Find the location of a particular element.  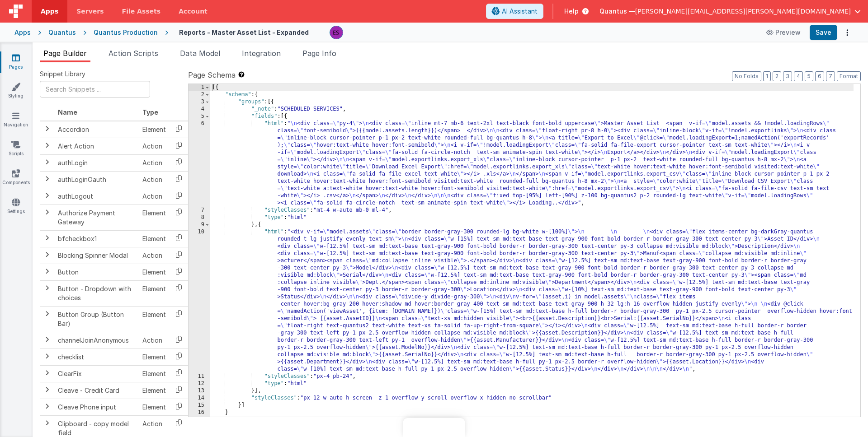

button: 2 is located at coordinates (777, 76).